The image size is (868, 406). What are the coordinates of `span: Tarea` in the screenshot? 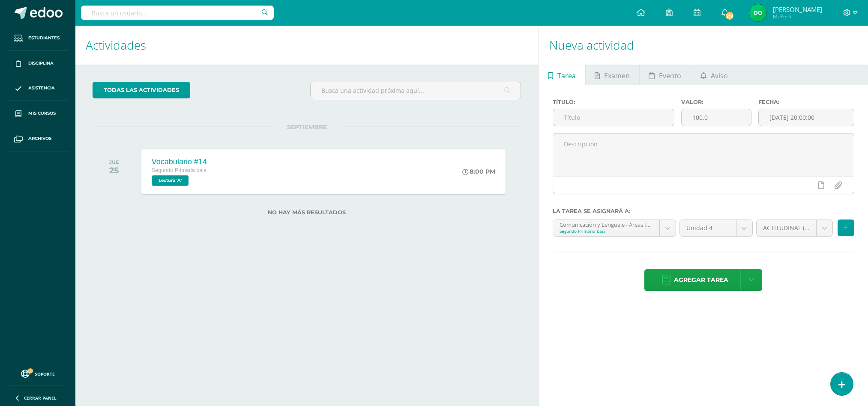 It's located at (567, 76).